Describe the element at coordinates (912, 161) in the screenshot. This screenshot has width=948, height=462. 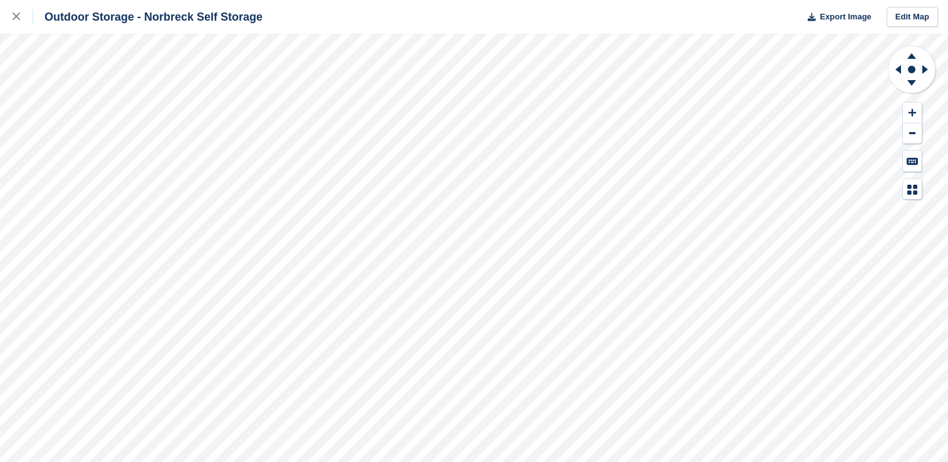
I see `button: Keyboard Shortcuts` at that location.